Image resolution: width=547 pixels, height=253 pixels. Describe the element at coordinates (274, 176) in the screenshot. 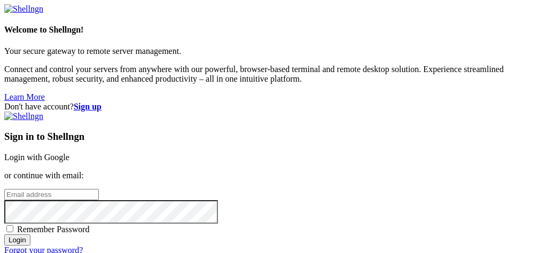

I see `p: or continue with email:` at that location.